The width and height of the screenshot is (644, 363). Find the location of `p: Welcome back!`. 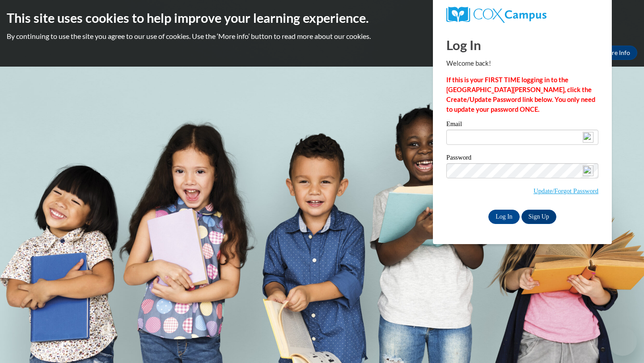

p: Welcome back! is located at coordinates (523, 64).